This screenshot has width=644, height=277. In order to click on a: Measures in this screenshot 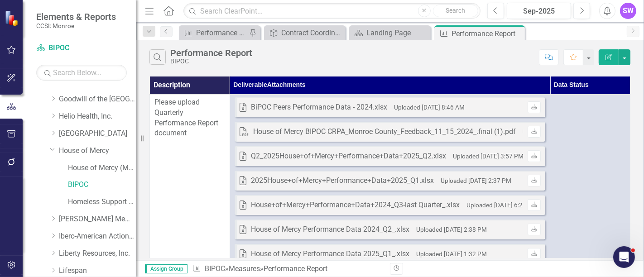, I will do `click(244, 268)`.